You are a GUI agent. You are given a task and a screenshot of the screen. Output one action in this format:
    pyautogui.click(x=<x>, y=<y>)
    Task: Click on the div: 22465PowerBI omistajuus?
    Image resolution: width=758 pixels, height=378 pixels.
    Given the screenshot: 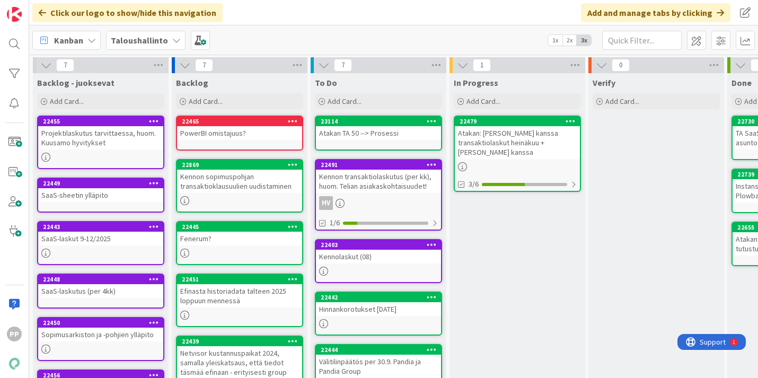 What is the action you would take?
    pyautogui.click(x=240, y=128)
    